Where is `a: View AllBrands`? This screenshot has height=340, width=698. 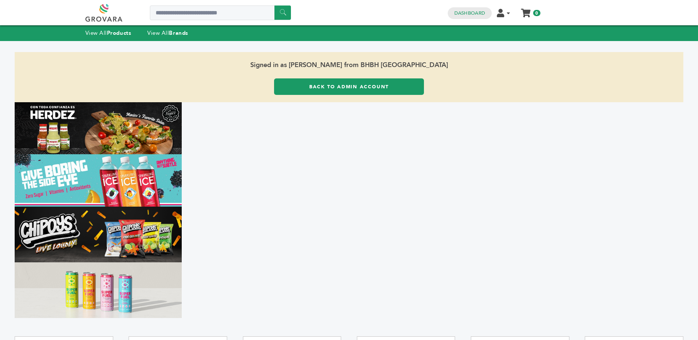
a: View AllBrands is located at coordinates (168, 33).